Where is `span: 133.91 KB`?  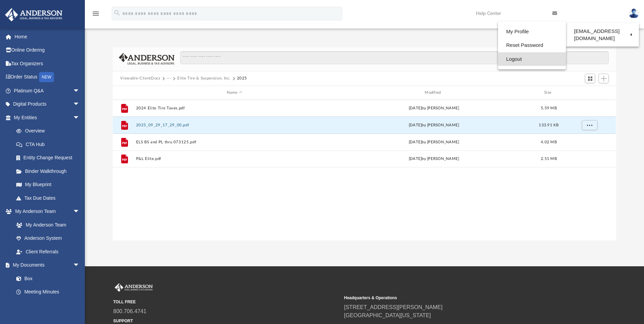
span: 133.91 KB is located at coordinates (549, 125).